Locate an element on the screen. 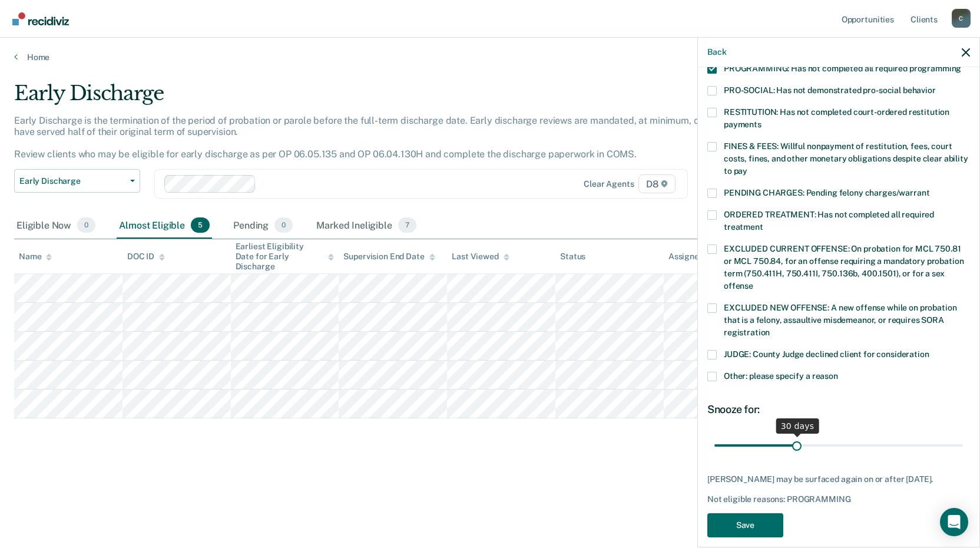 This screenshot has height=548, width=980. span: Other: please specify a reason is located at coordinates (781, 376).